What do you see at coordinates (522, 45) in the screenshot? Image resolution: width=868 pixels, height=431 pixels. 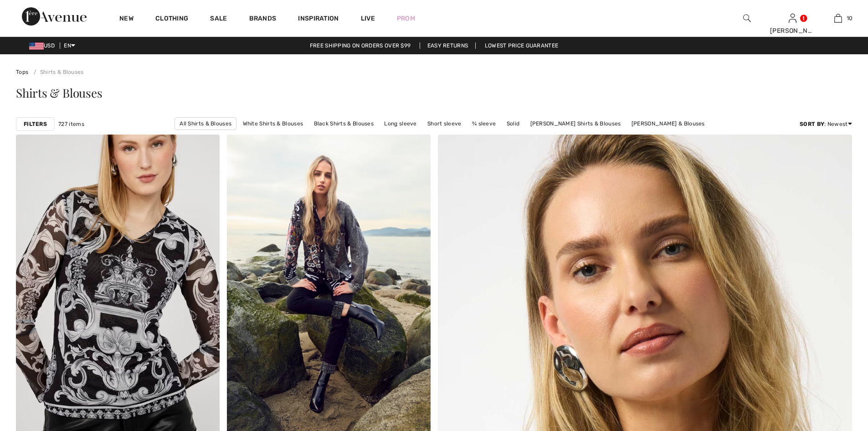 I see `a: Lowest Price Guarantee` at bounding box center [522, 45].